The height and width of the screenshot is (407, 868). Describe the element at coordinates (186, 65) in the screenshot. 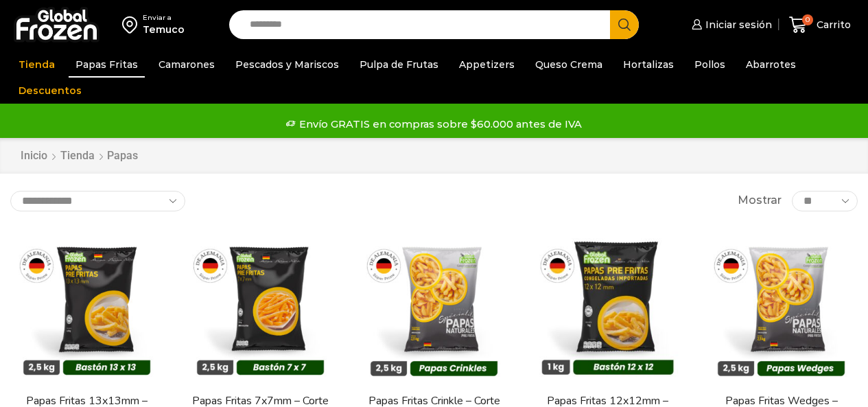

I see `a: Camarones` at that location.